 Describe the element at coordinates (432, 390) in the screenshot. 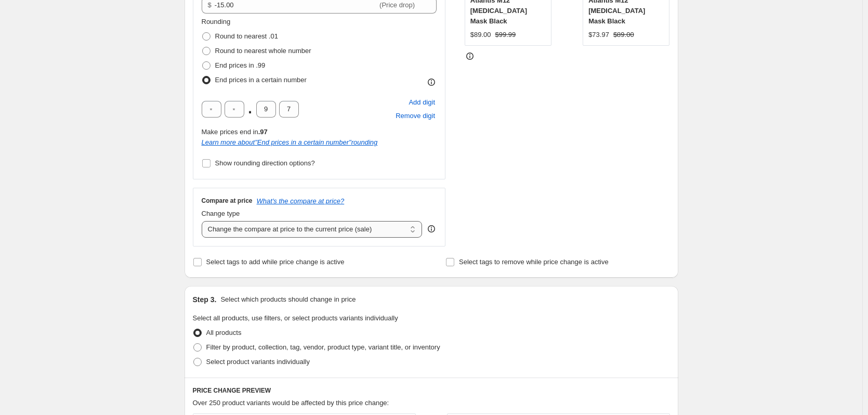

I see `h6: PRICE CHANGE PREVIEW` at that location.